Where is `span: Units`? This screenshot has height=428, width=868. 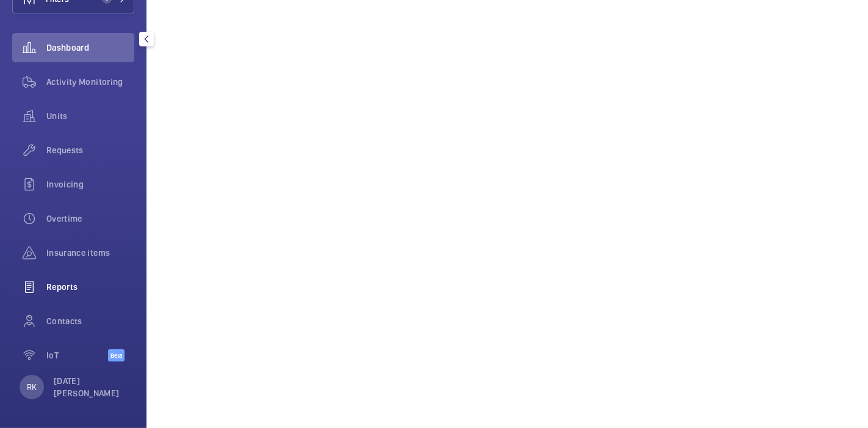 span: Units is located at coordinates (90, 116).